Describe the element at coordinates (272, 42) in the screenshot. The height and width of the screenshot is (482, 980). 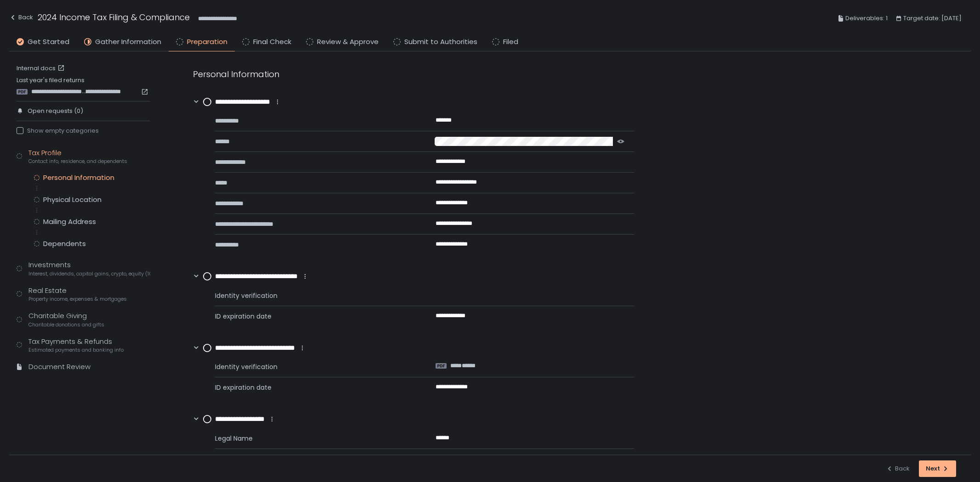
I see `span: Final Check` at that location.